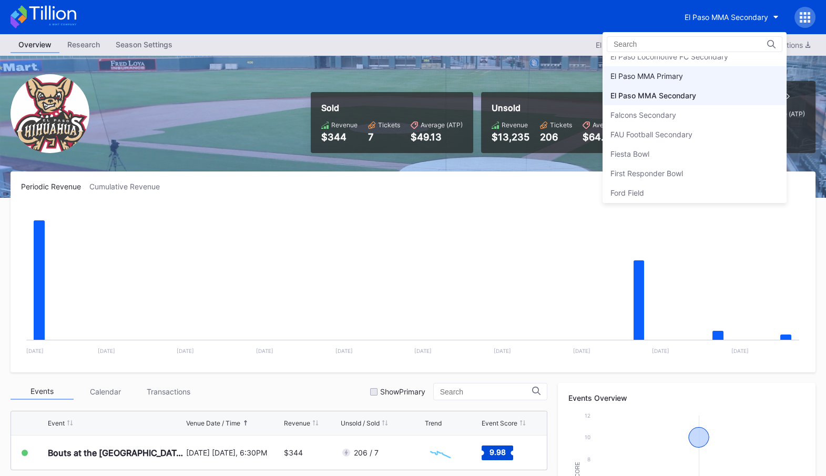 This screenshot has width=826, height=476. I want to click on div: Falcons Secondary, so click(643, 115).